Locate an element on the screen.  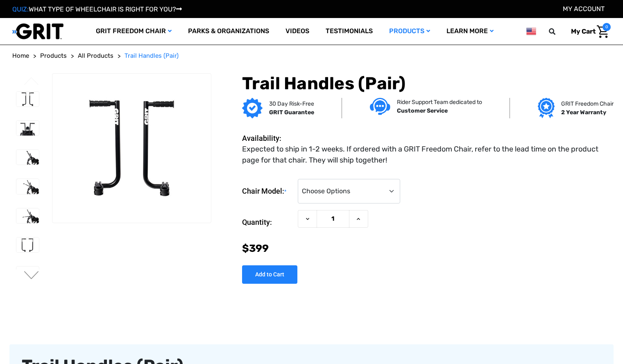
img: GRIT Trail Handles: pair of steel push handles with bike grips mounted to back of GRIT Freedom Chair is located at coordinates (27, 128).